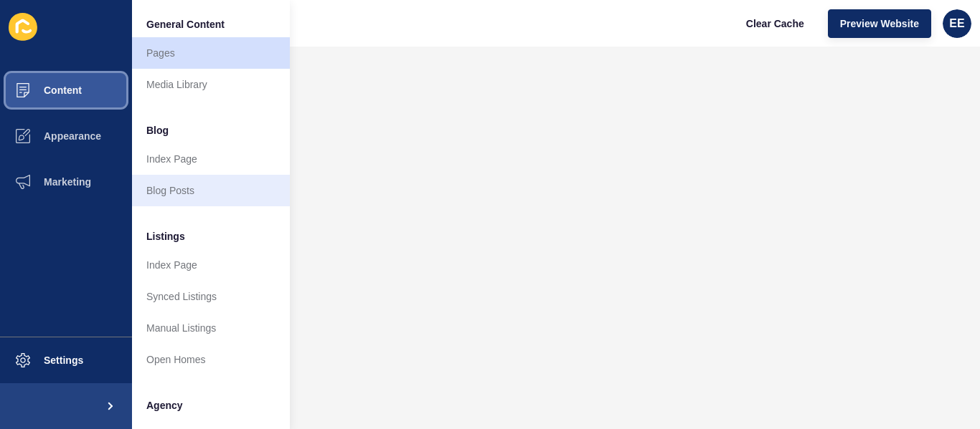 The image size is (980, 429). I want to click on a: Media Library, so click(211, 85).